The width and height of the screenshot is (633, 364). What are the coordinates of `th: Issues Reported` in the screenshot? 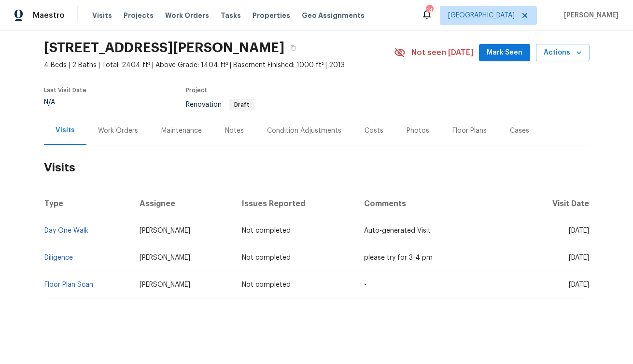 It's located at (295, 204).